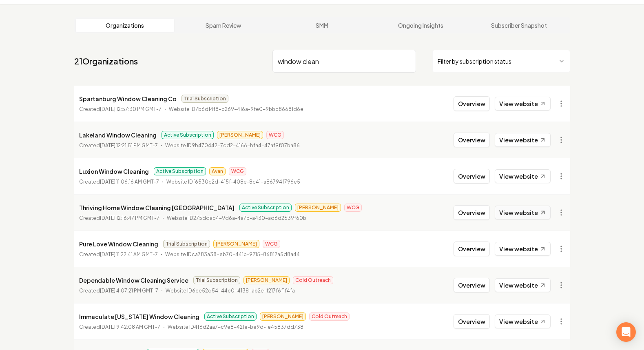 This screenshot has height=350, width=644. What do you see at coordinates (232, 254) in the screenshot?
I see `p: Website ID ca783a38-eb70-441b-9215-86812a5d8a44` at bounding box center [232, 254].